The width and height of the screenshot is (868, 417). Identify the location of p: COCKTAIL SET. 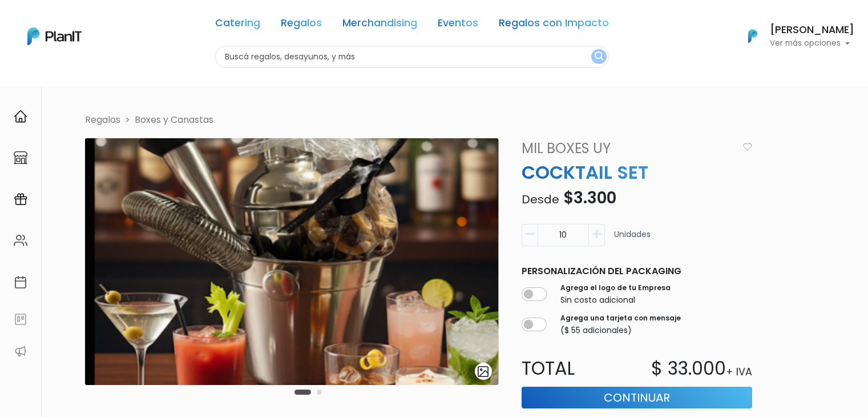
(637, 172).